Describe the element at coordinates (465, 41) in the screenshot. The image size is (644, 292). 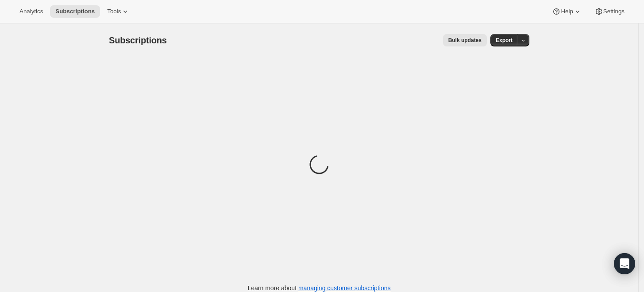
I see `button: Bulk updates` at that location.